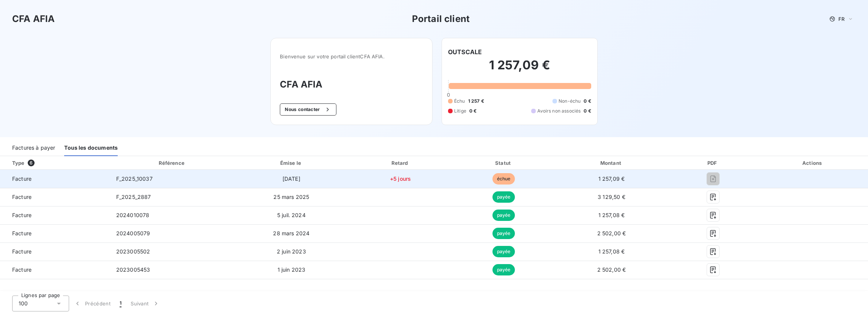 This screenshot has height=316, width=868. What do you see at coordinates (459, 101) in the screenshot?
I see `span: Échu` at bounding box center [459, 101].